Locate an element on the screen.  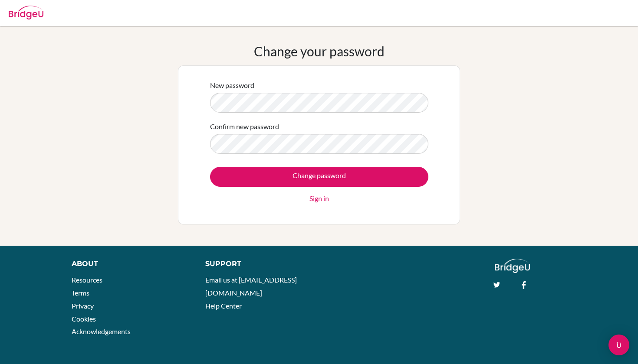
a: Cookies is located at coordinates (84, 319).